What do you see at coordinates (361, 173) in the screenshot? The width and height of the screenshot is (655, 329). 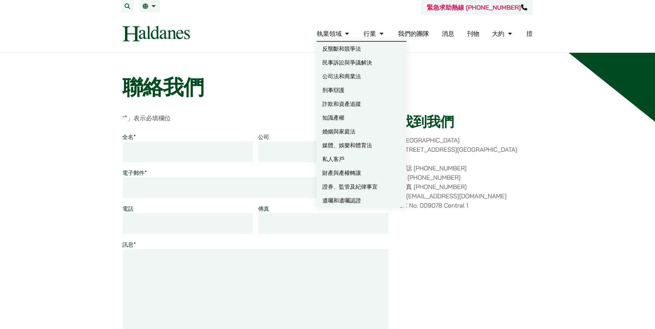 I see `a: 財產與產權轉讓` at bounding box center [361, 173].